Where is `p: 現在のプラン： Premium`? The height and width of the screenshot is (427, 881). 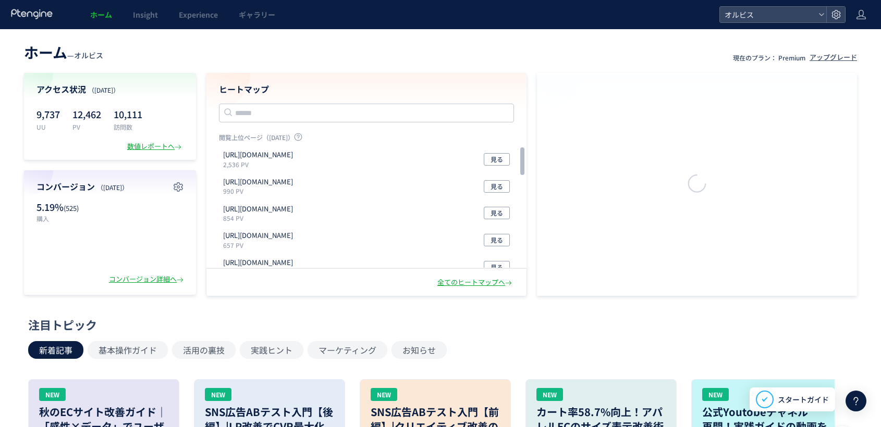 p: 現在のプラン： Premium is located at coordinates (769, 57).